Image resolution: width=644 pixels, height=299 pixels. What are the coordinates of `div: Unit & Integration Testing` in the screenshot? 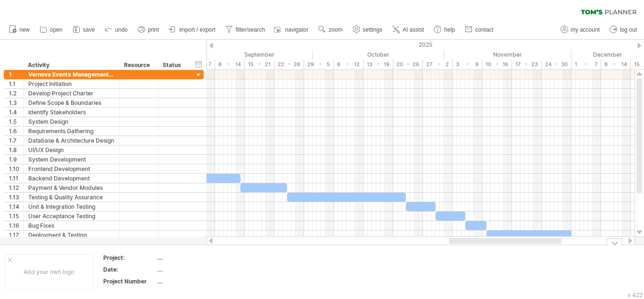 It's located at (71, 206).